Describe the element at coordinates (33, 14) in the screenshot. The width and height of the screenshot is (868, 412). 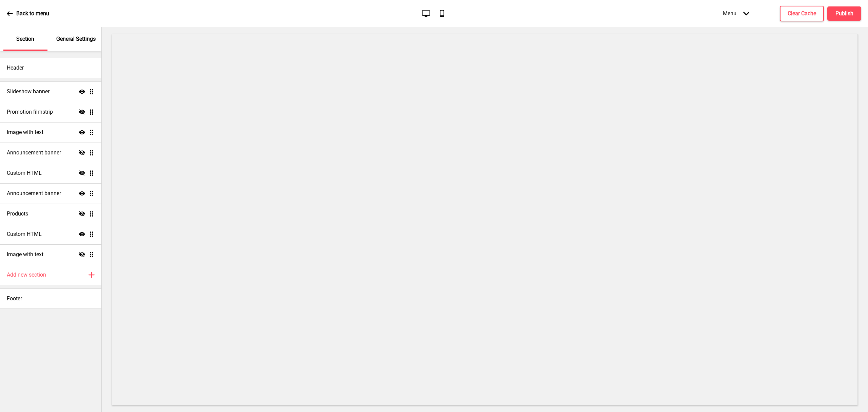
I see `p: Back to menu` at that location.